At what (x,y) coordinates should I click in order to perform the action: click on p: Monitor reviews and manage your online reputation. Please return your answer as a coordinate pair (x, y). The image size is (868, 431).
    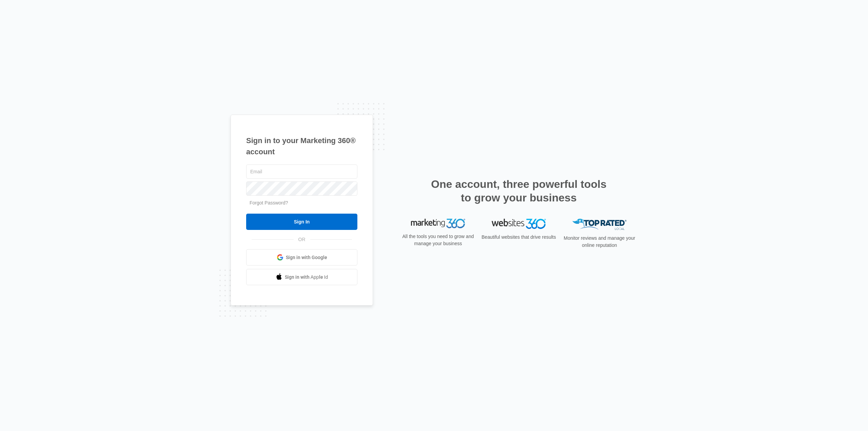
    Looking at the image, I should click on (600, 242).